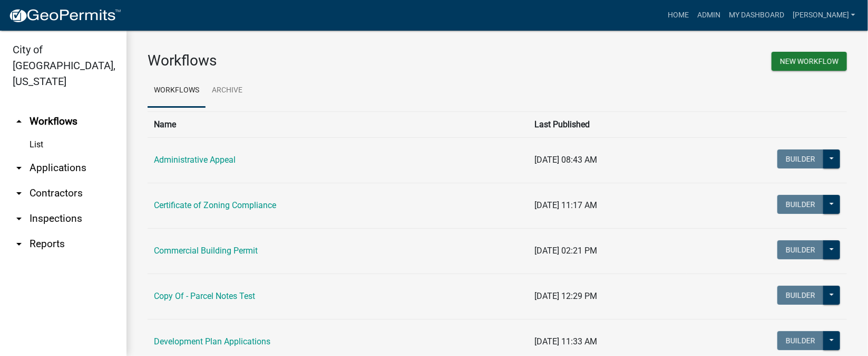 This screenshot has width=868, height=356. I want to click on th: Last Published, so click(607, 124).